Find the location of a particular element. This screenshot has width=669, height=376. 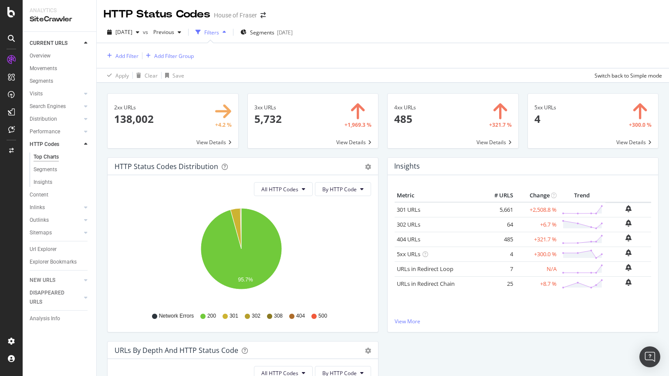

div: Filters is located at coordinates (212, 32).